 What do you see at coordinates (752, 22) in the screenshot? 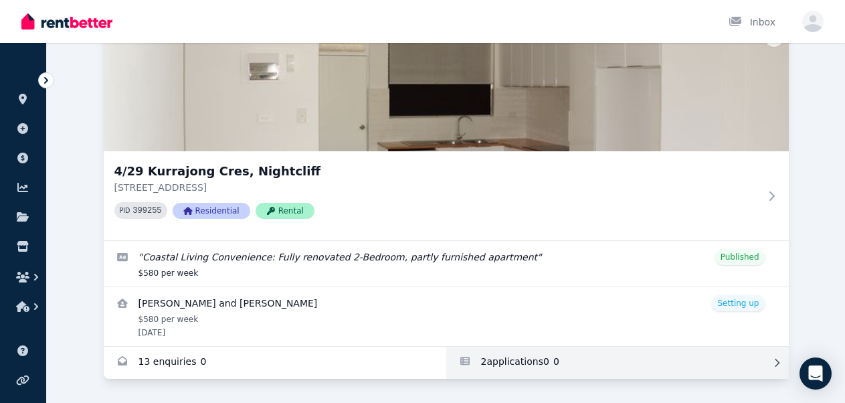
I see `div: Inbox` at bounding box center [752, 22].